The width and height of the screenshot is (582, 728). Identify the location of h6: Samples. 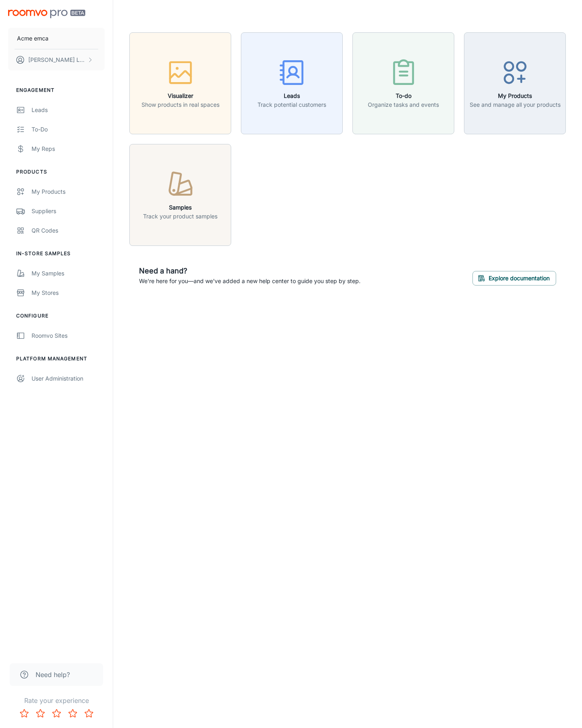
(180, 208).